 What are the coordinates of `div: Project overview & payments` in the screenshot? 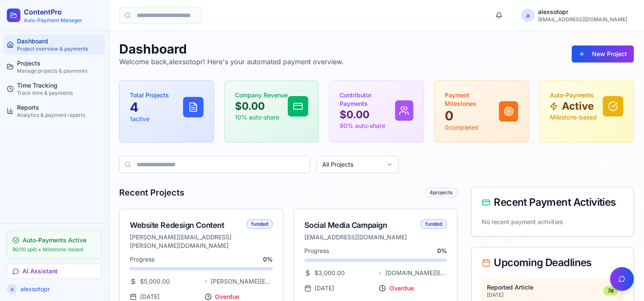 It's located at (59, 49).